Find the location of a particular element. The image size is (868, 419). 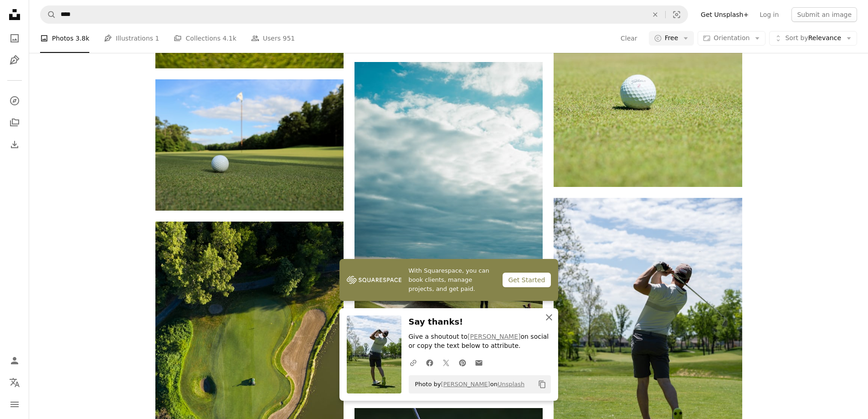

a: Illustrations is located at coordinates (15, 60).